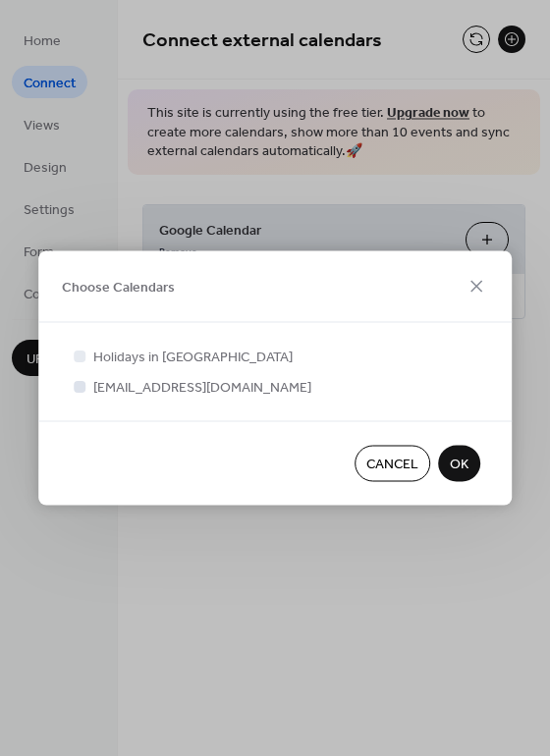 This screenshot has width=550, height=756. Describe the element at coordinates (459, 464) in the screenshot. I see `span: OK` at that location.